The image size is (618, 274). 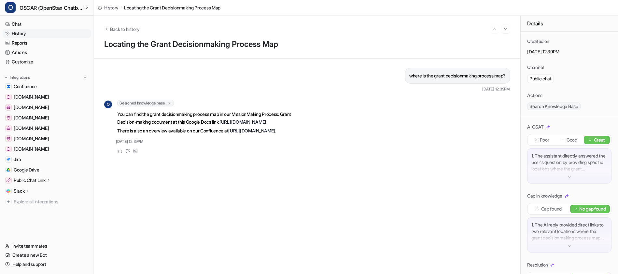 I want to click on img: www.opengui.de, so click(x=8, y=107).